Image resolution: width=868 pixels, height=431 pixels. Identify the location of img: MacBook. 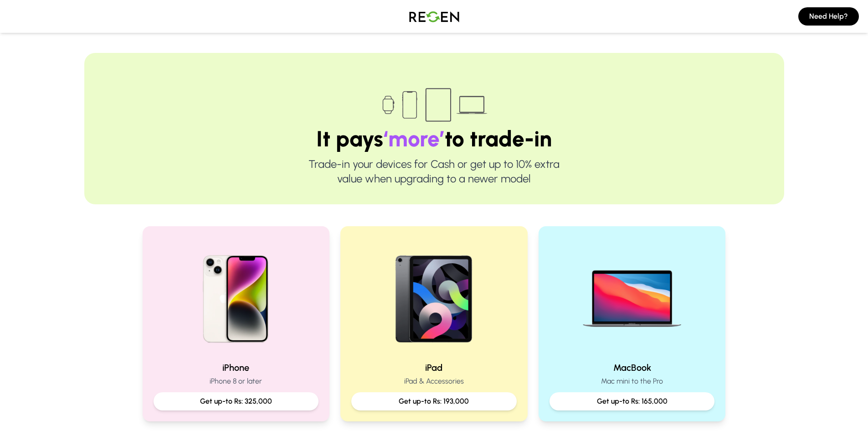
(632, 296).